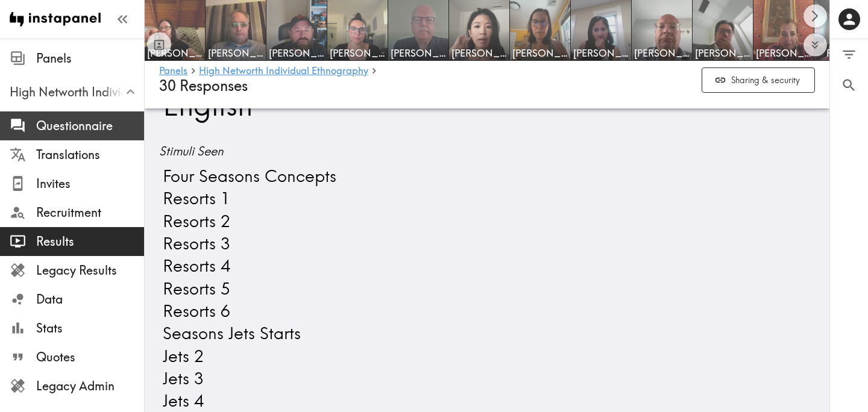 Image resolution: width=868 pixels, height=412 pixels. Describe the element at coordinates (89, 357) in the screenshot. I see `span: Quotes` at that location.